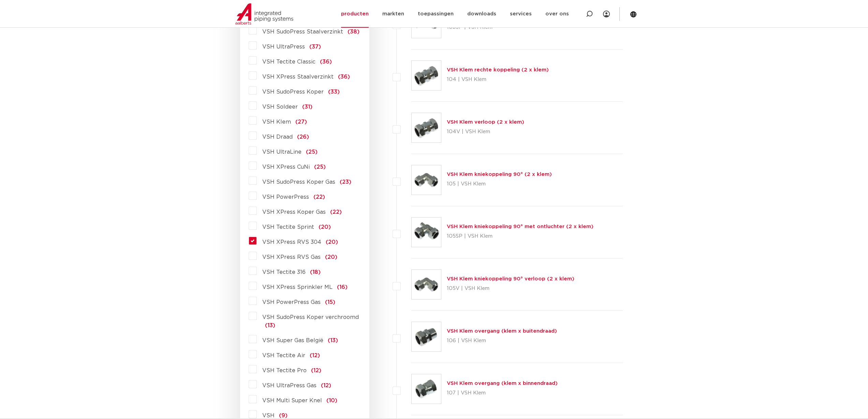 This screenshot has height=419, width=868. I want to click on span: VSH PowerPress, so click(286, 197).